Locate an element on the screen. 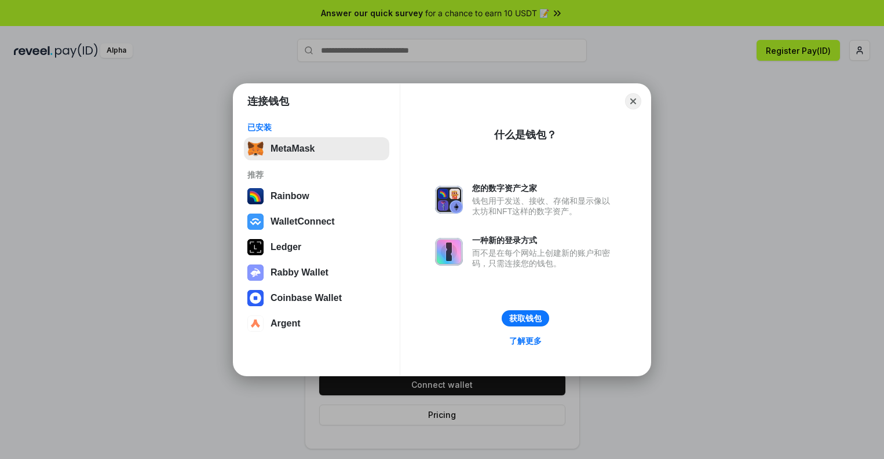 Image resolution: width=884 pixels, height=459 pixels. div: 而不是在每个网站上创建新的账户和密码，只需连接您的钱包。 is located at coordinates (544, 258).